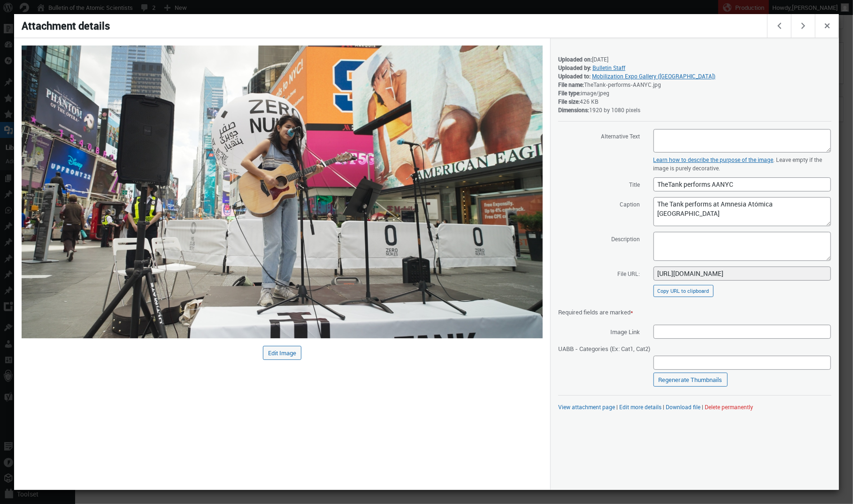  What do you see at coordinates (691, 380) in the screenshot?
I see `a: Regenerate Thumbnails` at bounding box center [691, 380].